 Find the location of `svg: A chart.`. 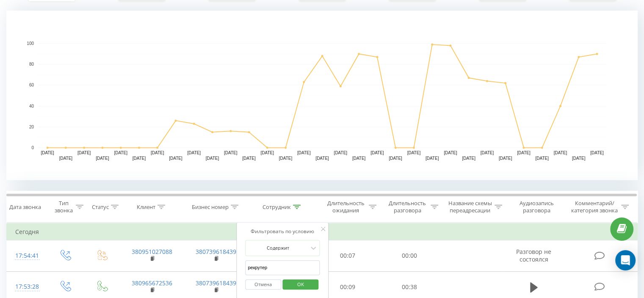

svg: A chart. is located at coordinates (322, 95).